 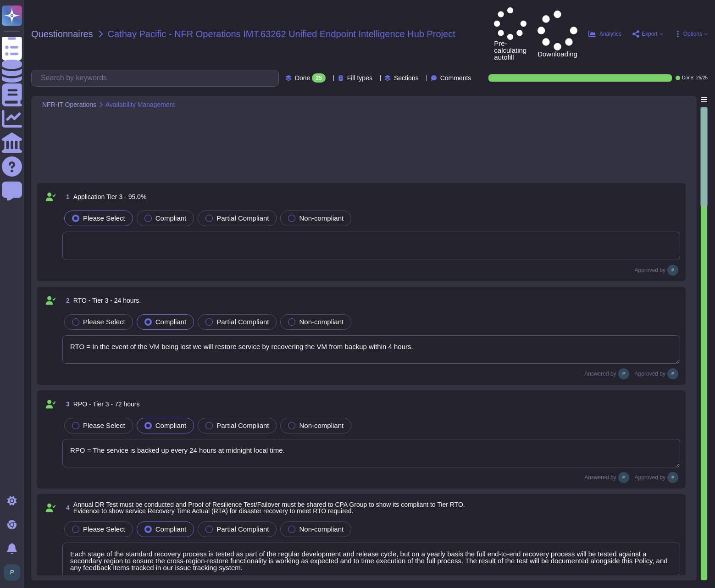 I want to click on span: 25 / 25, so click(x=701, y=78).